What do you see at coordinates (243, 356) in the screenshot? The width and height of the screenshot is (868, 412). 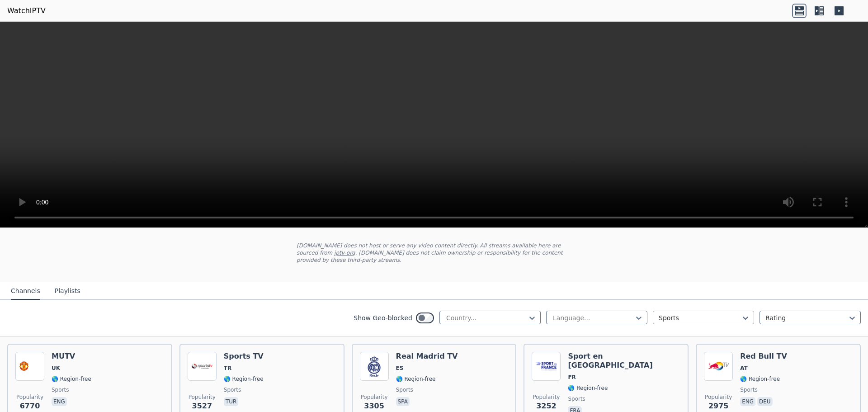 I see `h6: Sports TV` at bounding box center [243, 356].